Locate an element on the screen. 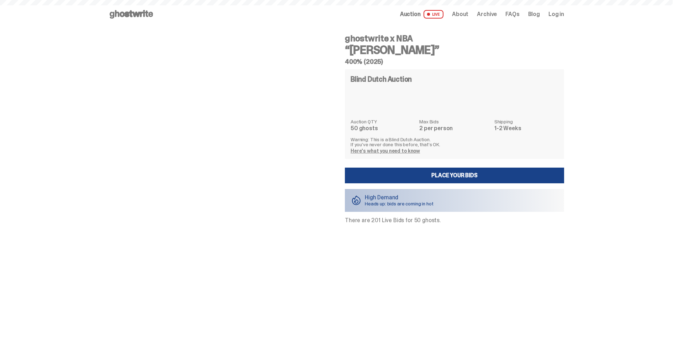 The height and width of the screenshot is (337, 678). h4: Blind Dutch Auction is located at coordinates (381, 79).